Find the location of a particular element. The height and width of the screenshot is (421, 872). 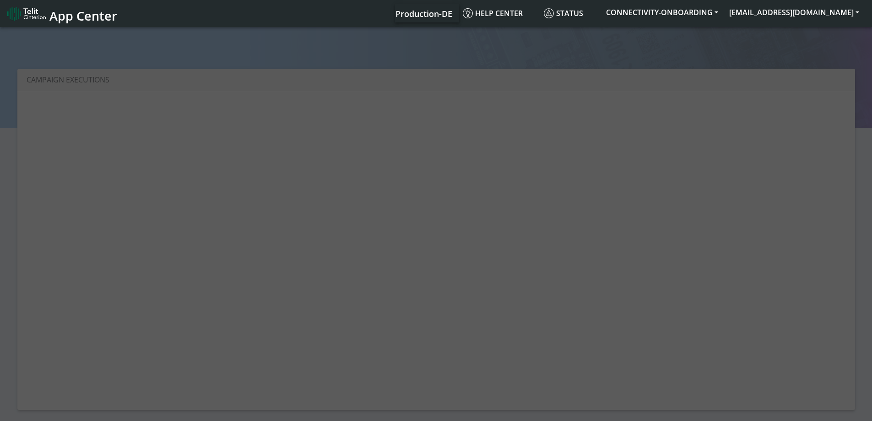

img: status.svg is located at coordinates (549, 13).